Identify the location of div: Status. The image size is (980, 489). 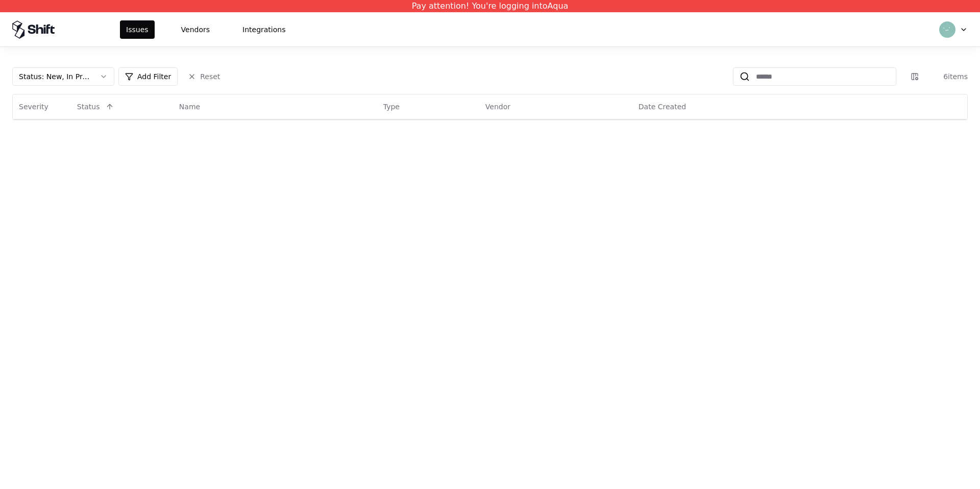
(88, 107).